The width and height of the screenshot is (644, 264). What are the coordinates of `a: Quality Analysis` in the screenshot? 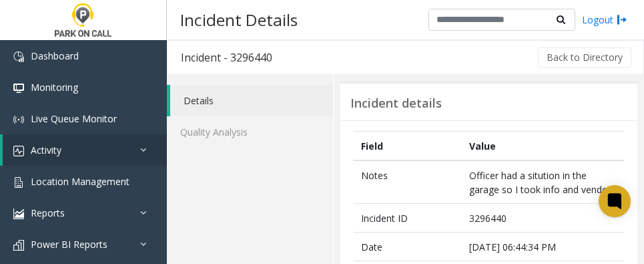 It's located at (249, 131).